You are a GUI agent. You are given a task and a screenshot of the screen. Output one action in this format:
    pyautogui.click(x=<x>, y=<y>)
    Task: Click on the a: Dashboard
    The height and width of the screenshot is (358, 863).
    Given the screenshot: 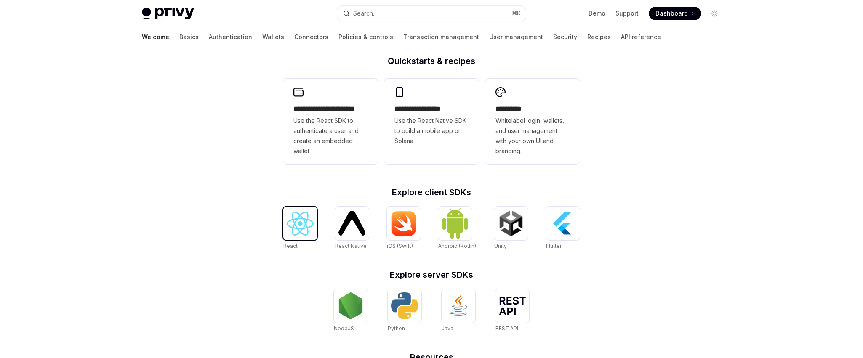 What is the action you would take?
    pyautogui.click(x=675, y=13)
    